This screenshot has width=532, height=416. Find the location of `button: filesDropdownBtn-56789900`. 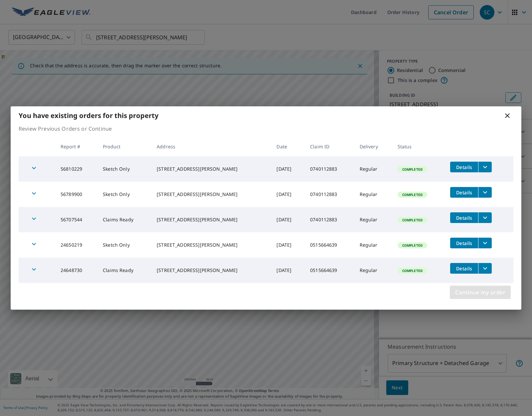

button: filesDropdownBtn-56789900 is located at coordinates (485, 192).